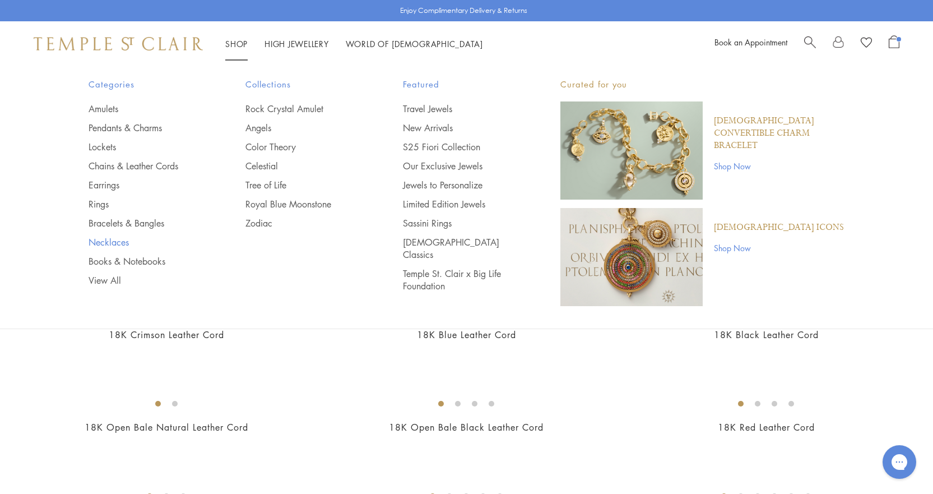 Image resolution: width=933 pixels, height=494 pixels. What do you see at coordinates (894, 44) in the screenshot?
I see `a: Open Shopping Bag` at bounding box center [894, 44].